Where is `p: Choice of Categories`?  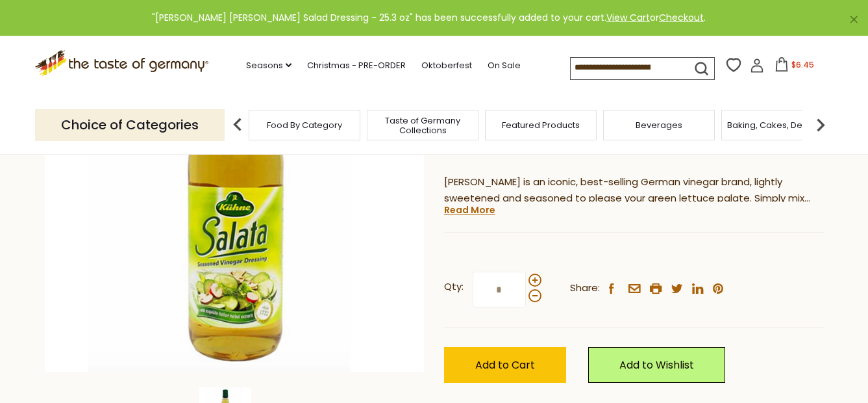
p: Choice of Categories is located at coordinates (130, 125).